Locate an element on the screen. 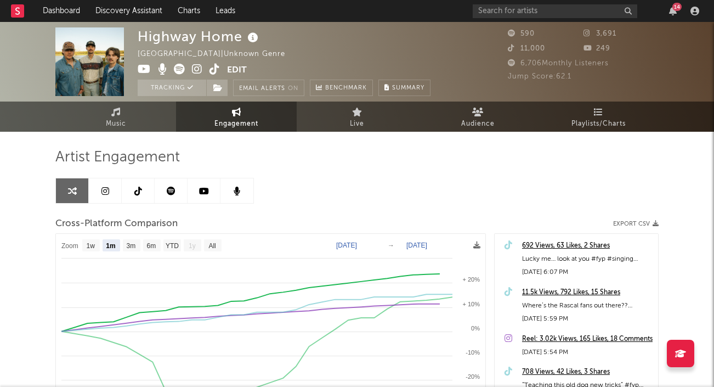  a: Live is located at coordinates (357, 116).